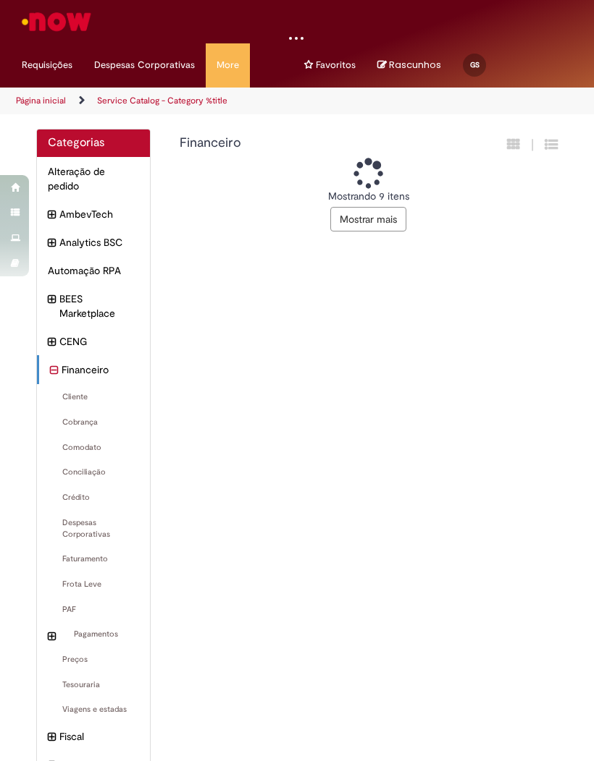 The height and width of the screenshot is (761, 594). What do you see at coordinates (329, 65) in the screenshot?
I see `a: Favoritos : 0` at bounding box center [329, 65].